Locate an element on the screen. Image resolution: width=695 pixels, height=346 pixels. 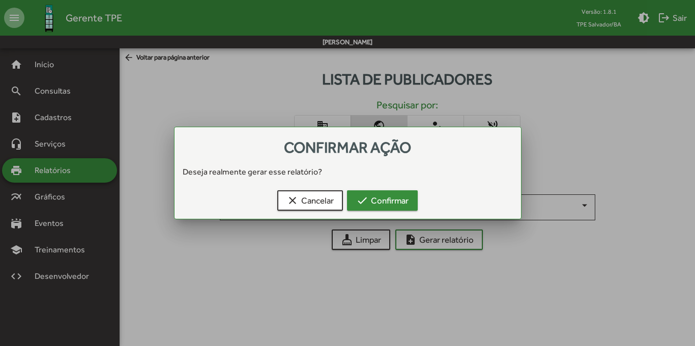
mat-icon: check is located at coordinates (362, 200).